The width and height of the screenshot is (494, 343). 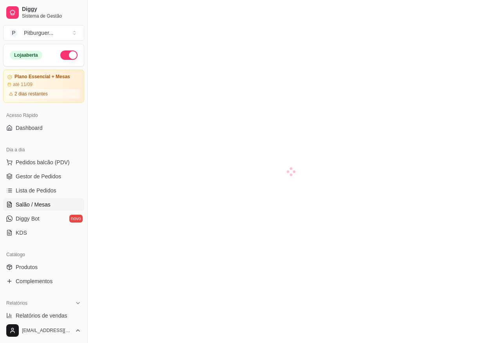 I want to click on span: KDS, so click(x=21, y=233).